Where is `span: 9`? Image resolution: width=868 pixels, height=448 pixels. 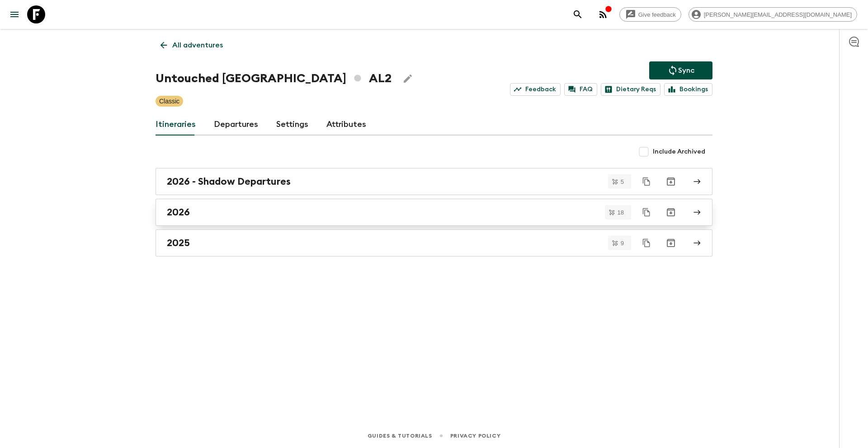 span: 9 is located at coordinates (622, 243).